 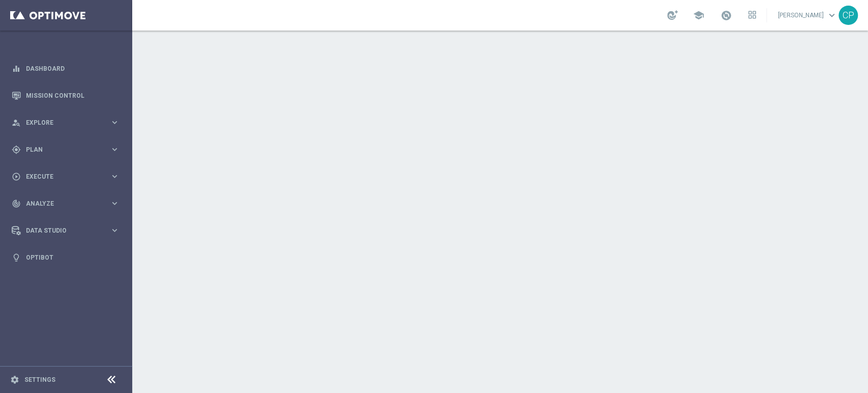 What do you see at coordinates (66, 230) in the screenshot?
I see `button: Data Studio keyboard_arrow_right` at bounding box center [66, 230].